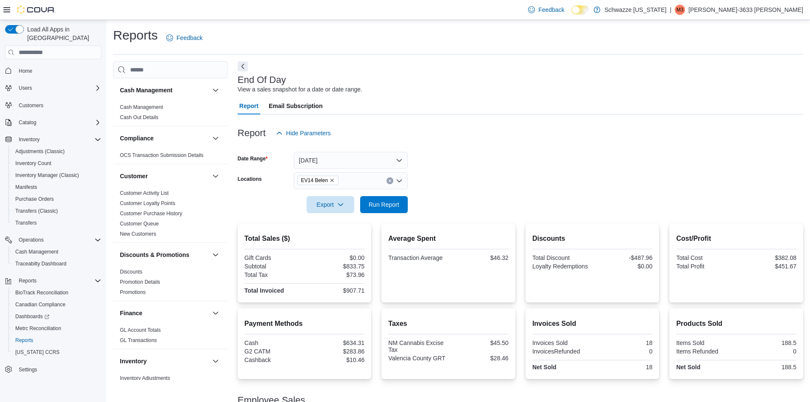 The height and width of the screenshot is (402, 810). Describe the element at coordinates (53, 369) in the screenshot. I see `button: Settings` at that location.